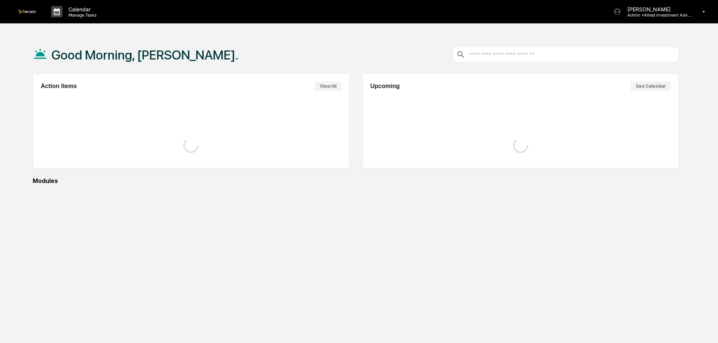  I want to click on button: See Calendar, so click(651, 86).